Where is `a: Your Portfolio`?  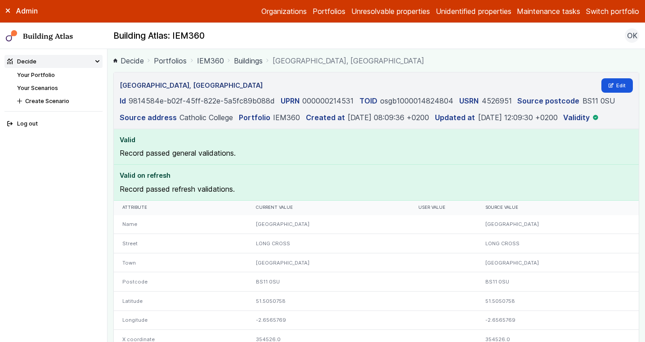
a: Your Portfolio is located at coordinates (36, 75).